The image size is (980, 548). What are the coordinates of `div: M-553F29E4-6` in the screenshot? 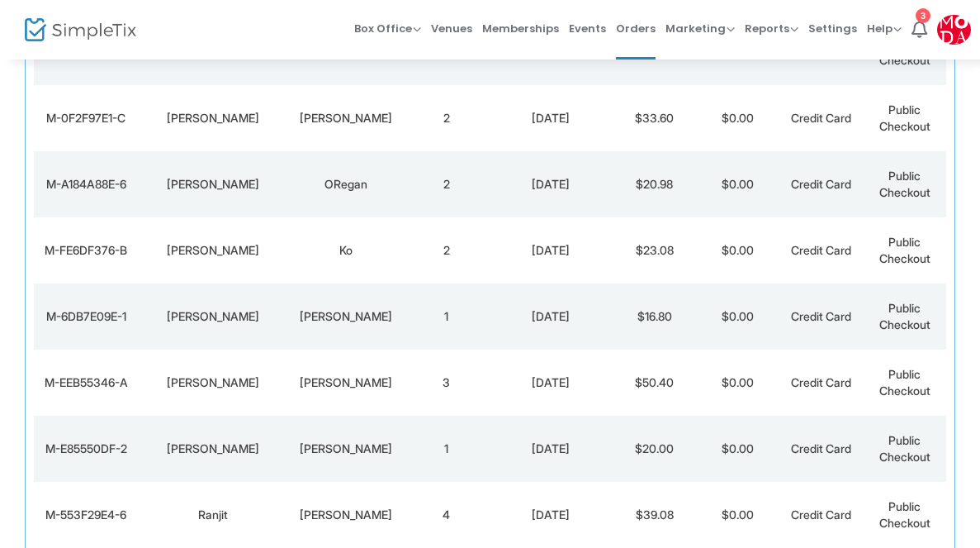 It's located at (86, 515).